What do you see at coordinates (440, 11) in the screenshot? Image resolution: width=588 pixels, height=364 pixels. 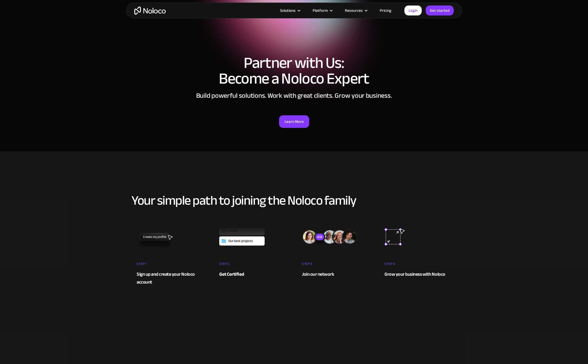 I see `a: Get started` at bounding box center [440, 11].